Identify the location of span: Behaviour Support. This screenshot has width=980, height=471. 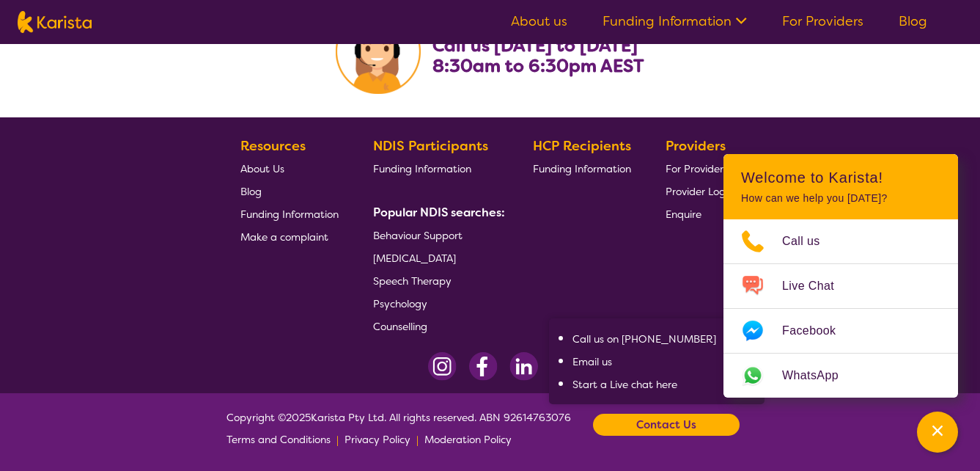
(418, 236).